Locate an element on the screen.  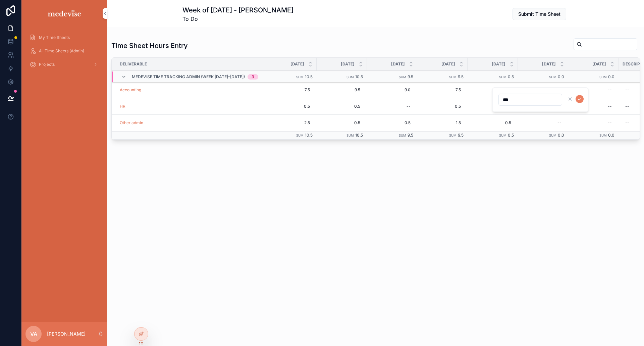
a: Other admin is located at coordinates (131, 123).